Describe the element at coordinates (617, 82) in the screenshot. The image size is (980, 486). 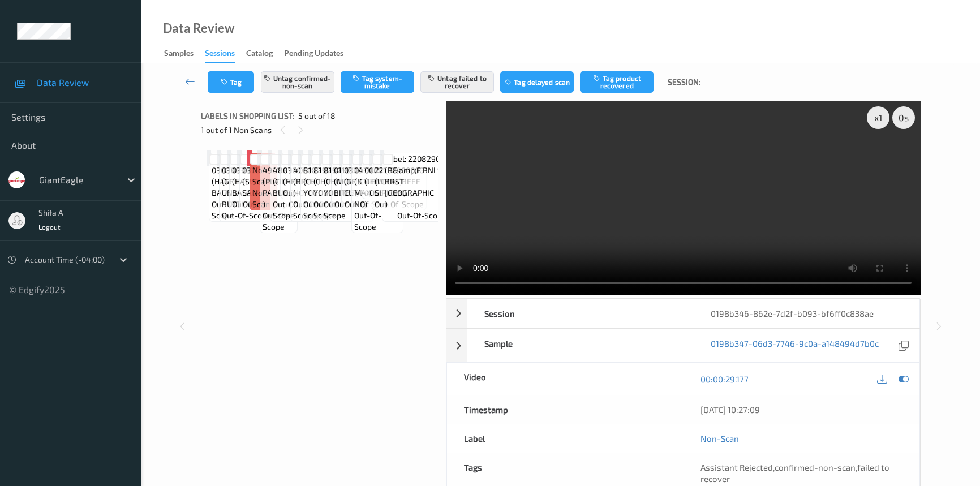
I see `button: Tag product recovered` at that location.